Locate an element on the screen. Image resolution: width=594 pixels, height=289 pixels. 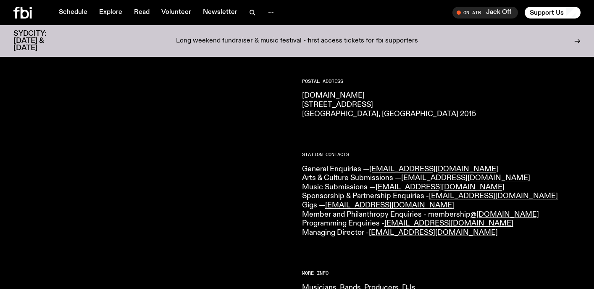
a: Volunteer is located at coordinates (176, 13).